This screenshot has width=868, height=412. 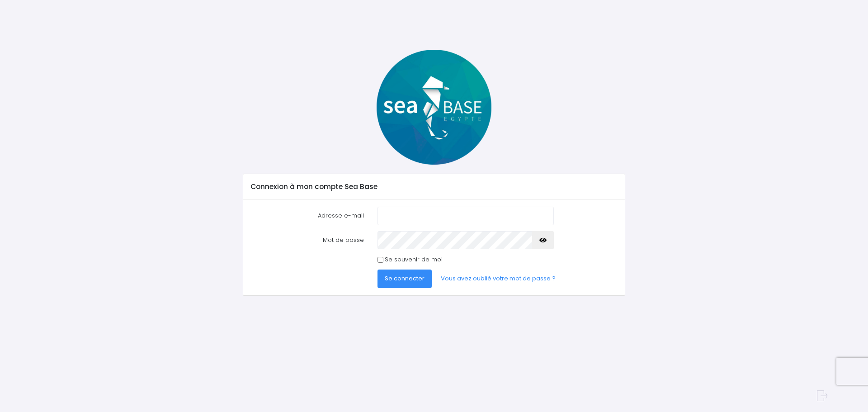 I want to click on span: Se connecter, so click(x=404, y=278).